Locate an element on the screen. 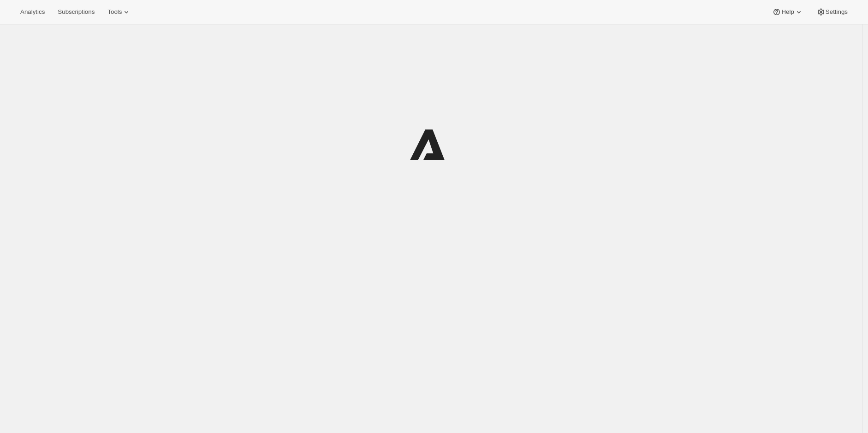 The width and height of the screenshot is (868, 433). button: Help is located at coordinates (787, 12).